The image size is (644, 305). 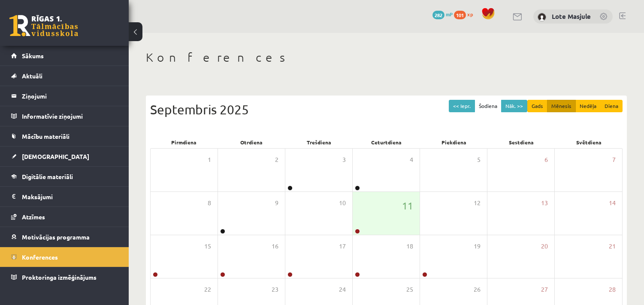 What do you see at coordinates (477, 246) in the screenshot?
I see `span: 19` at bounding box center [477, 246].